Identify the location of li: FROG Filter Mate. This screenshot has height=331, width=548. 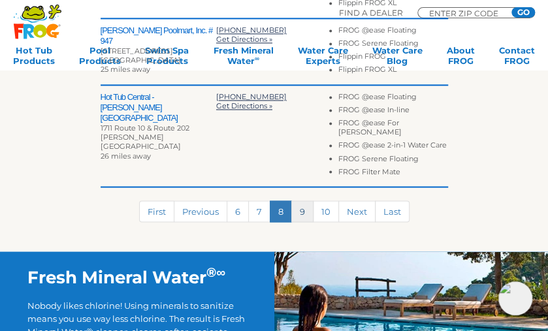
(393, 173).